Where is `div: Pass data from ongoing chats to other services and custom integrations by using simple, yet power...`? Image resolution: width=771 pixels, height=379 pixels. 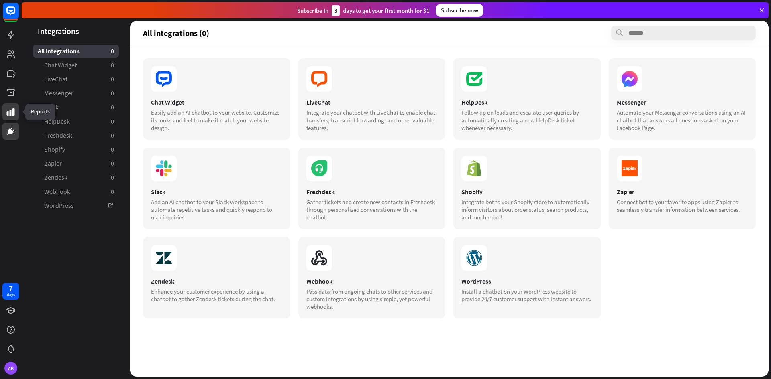 div: Pass data from ongoing chats to other services and custom integrations by using simple, yet power... is located at coordinates (372, 299).